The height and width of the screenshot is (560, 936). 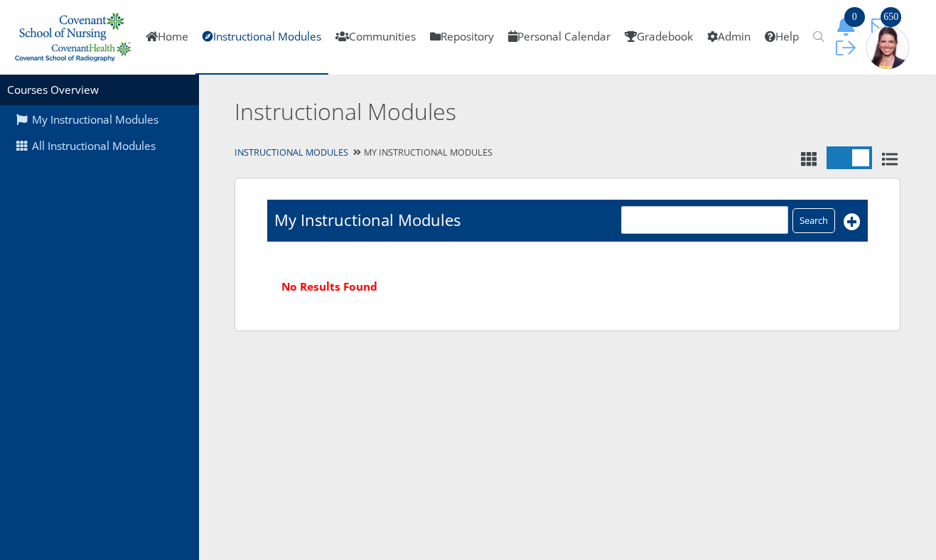 What do you see at coordinates (890, 159) in the screenshot?
I see `i: List` at bounding box center [890, 159].